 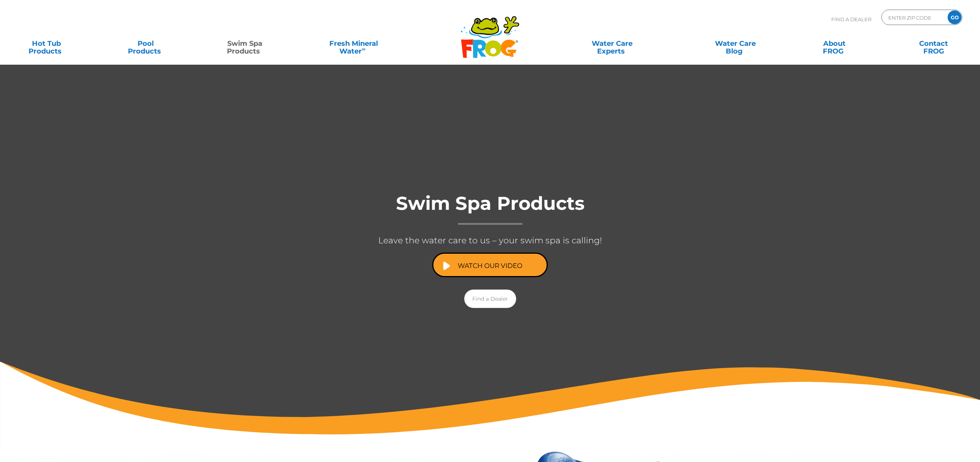 I want to click on a: Hot TubProducts, so click(x=46, y=43).